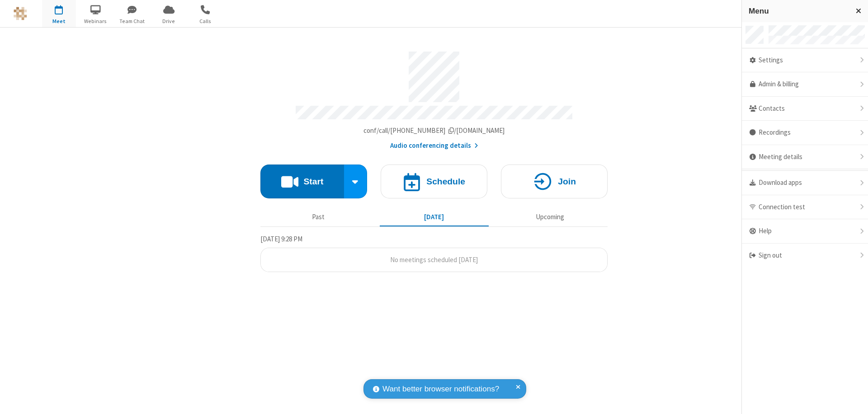 This screenshot has width=868, height=414. I want to click on button: Past, so click(318, 217).